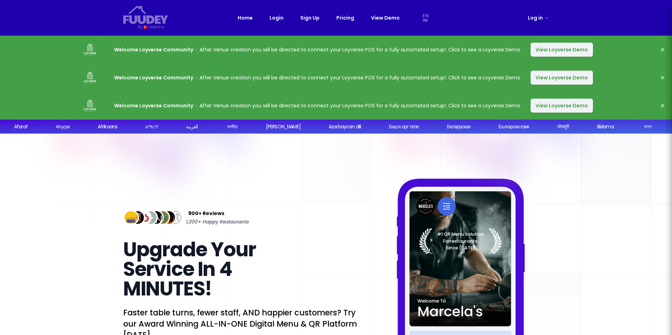 This screenshot has height=335, width=672. I want to click on div: Bislama, so click(605, 127).